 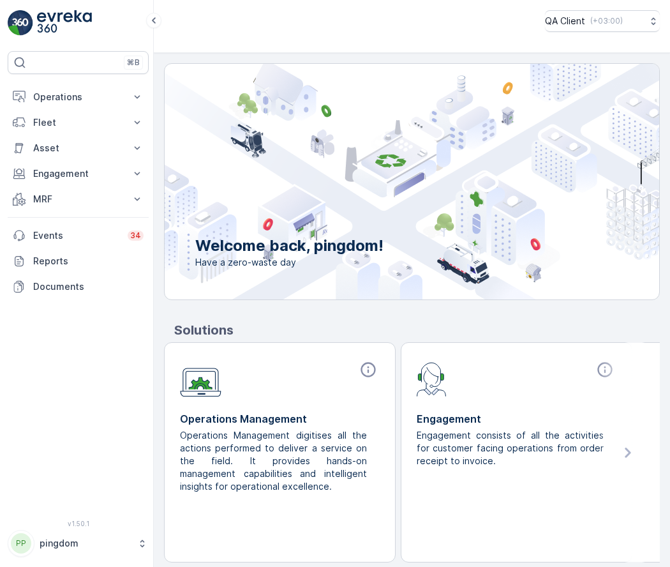 I want to click on button: Asset, so click(x=78, y=148).